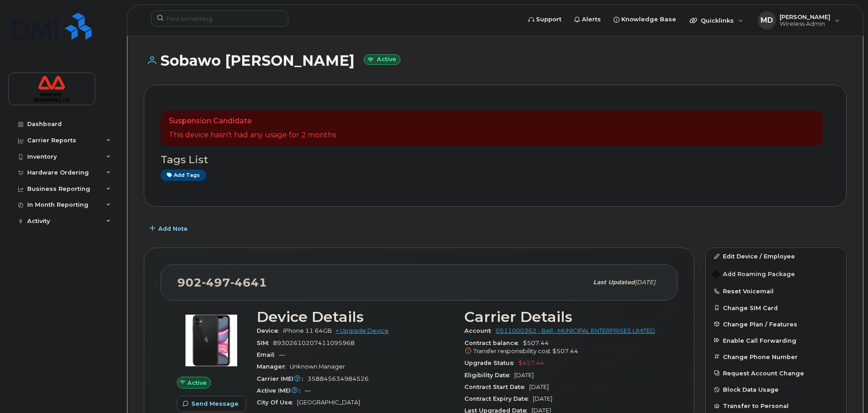 The height and width of the screenshot is (413, 868). What do you see at coordinates (754, 274) in the screenshot?
I see `span: Add Roaming Package` at bounding box center [754, 274].